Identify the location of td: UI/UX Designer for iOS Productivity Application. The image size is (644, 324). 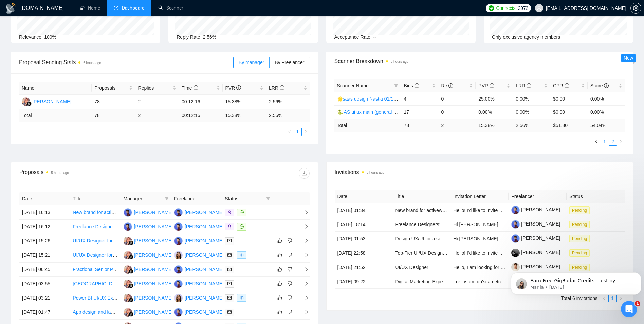
(95, 255).